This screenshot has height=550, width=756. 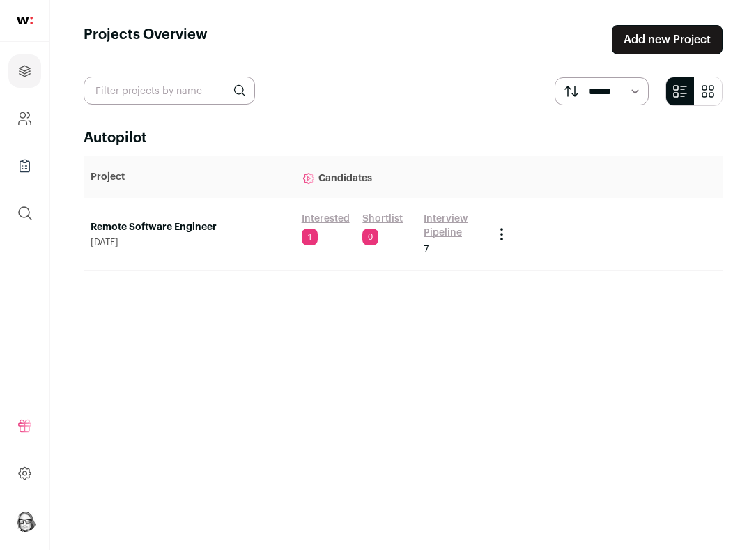 What do you see at coordinates (169, 91) in the screenshot?
I see `input: Filter projects by name` at bounding box center [169, 91].